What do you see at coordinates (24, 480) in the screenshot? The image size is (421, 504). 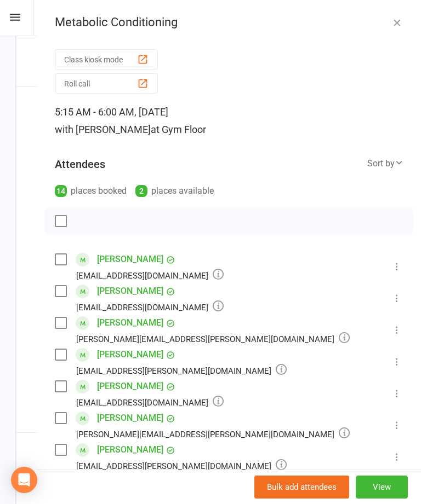 I see `div: Open Intercom Messenger` at bounding box center [24, 480].